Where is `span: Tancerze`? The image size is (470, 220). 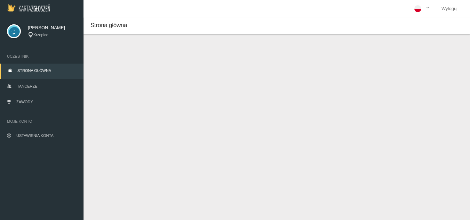 span: Tancerze is located at coordinates (27, 86).